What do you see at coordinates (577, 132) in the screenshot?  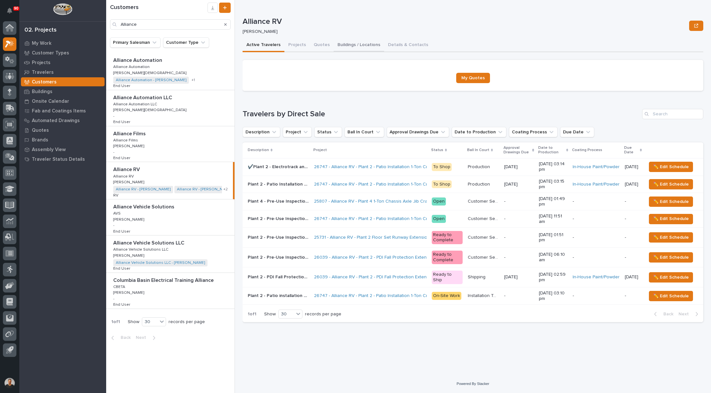 I see `button: Due Date` at bounding box center [577, 132].